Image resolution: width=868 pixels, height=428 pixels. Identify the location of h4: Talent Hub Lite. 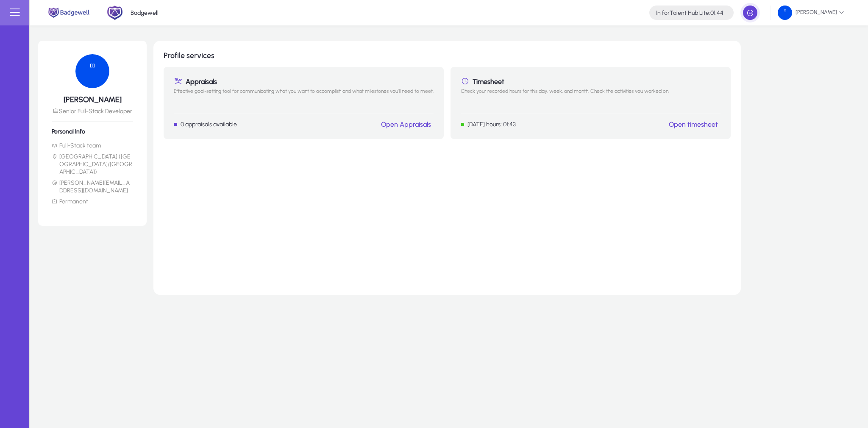
(689, 13).